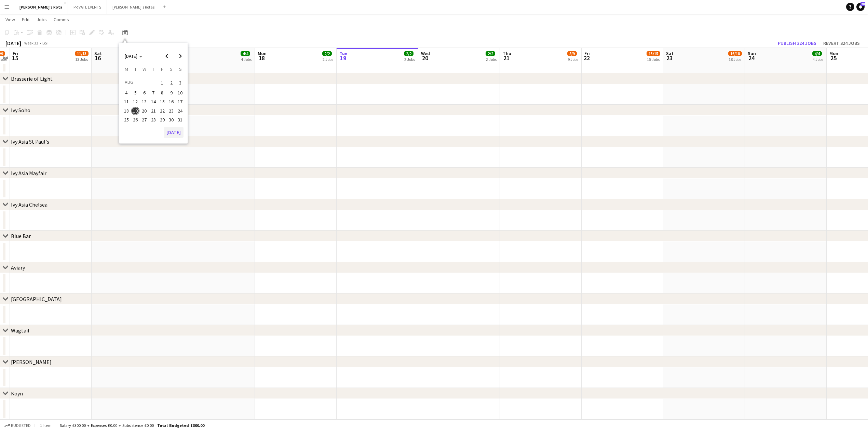 This screenshot has height=431, width=868. Describe the element at coordinates (262, 58) in the screenshot. I see `span: 18` at that location.